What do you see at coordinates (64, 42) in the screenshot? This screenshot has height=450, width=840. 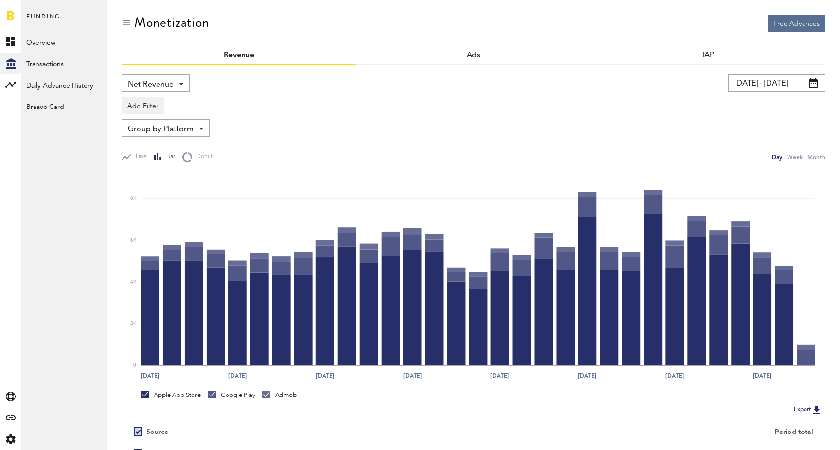 I see `a: Overview` at bounding box center [64, 42].